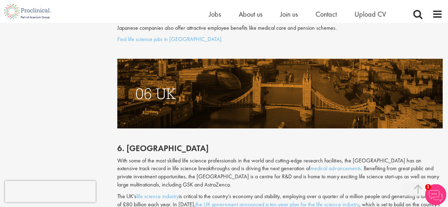 This screenshot has height=207, width=448. What do you see at coordinates (289, 14) in the screenshot?
I see `span: Join us` at bounding box center [289, 14].